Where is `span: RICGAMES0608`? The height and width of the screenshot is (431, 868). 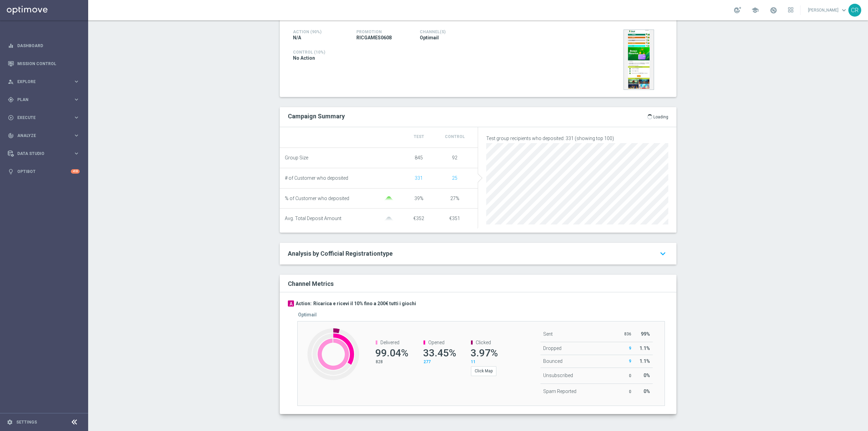 span: RICGAMES0608 is located at coordinates (375, 38).